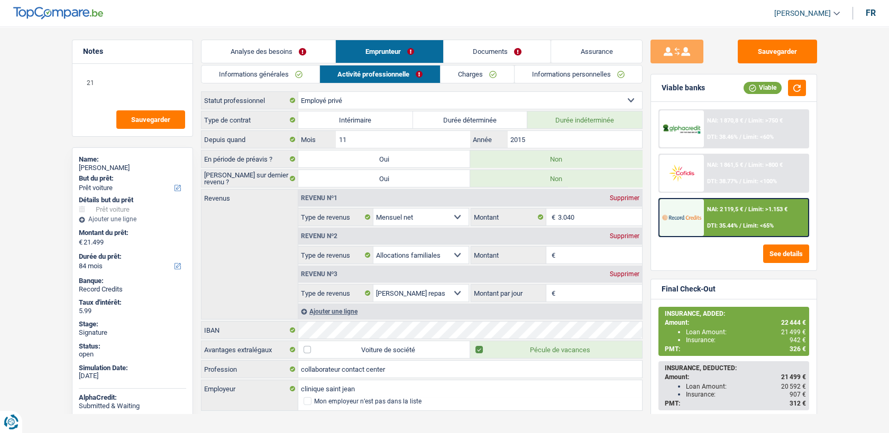  I want to click on label: Voiture de société, so click(384, 350).